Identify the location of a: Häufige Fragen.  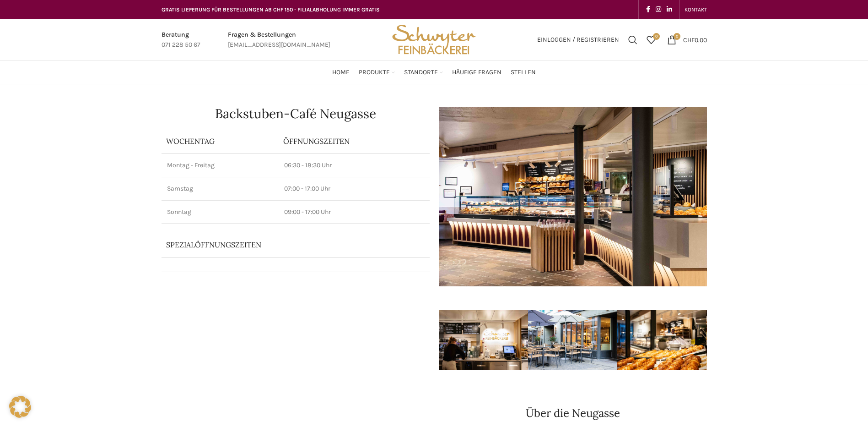
(477, 72).